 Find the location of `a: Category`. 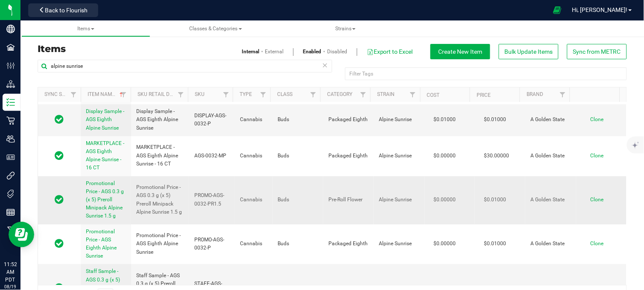

a: Category is located at coordinates (340, 94).